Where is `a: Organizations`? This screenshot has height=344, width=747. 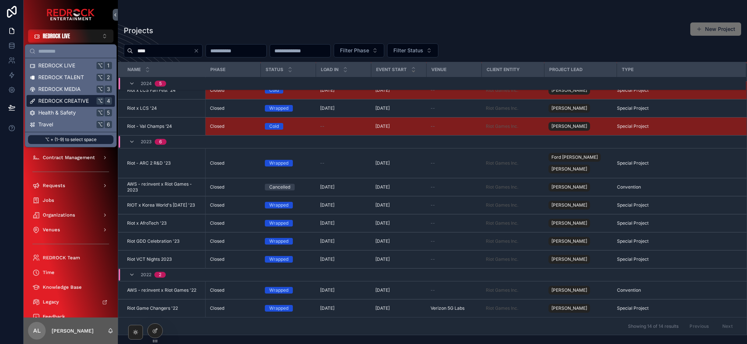 a: Organizations is located at coordinates (71, 215).